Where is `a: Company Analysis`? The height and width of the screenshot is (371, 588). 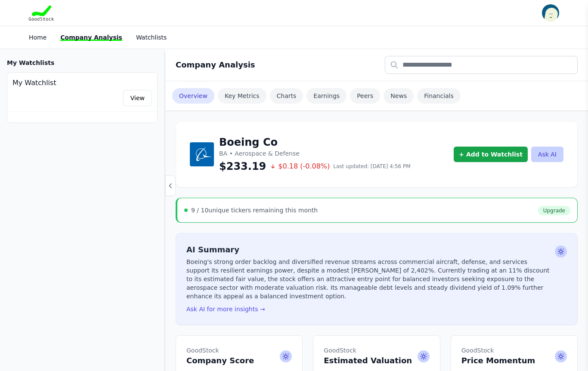
a: Company Analysis is located at coordinates (91, 37).